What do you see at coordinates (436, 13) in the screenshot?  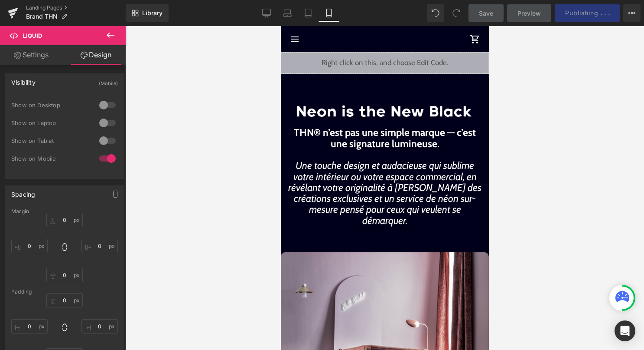 I see `button: Undo` at bounding box center [436, 13].